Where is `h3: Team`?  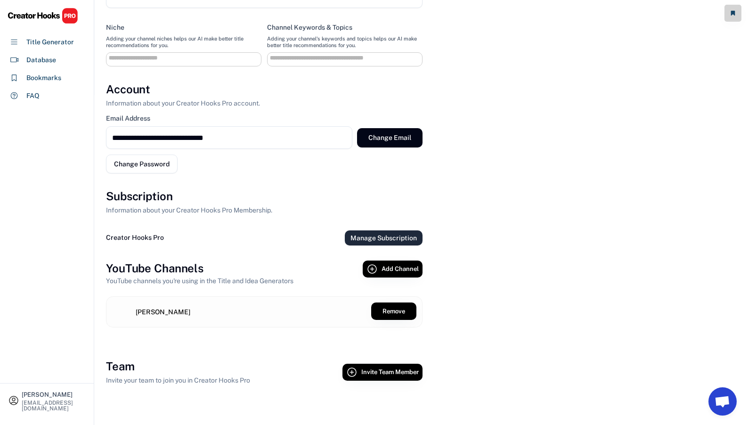
h3: Team is located at coordinates (120, 366).